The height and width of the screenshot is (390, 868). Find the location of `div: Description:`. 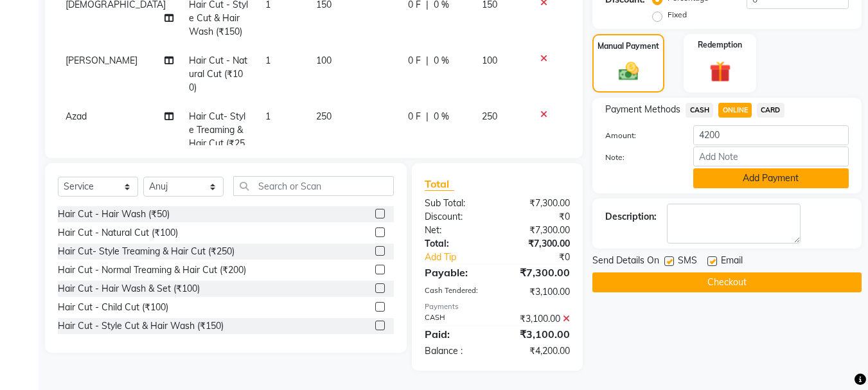

div: Description: is located at coordinates (631, 217).